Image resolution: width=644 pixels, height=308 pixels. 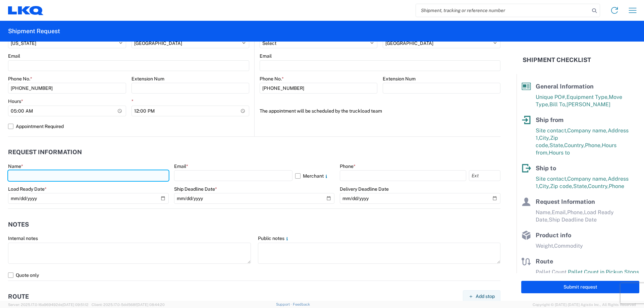 I want to click on span: Email,, so click(x=559, y=212).